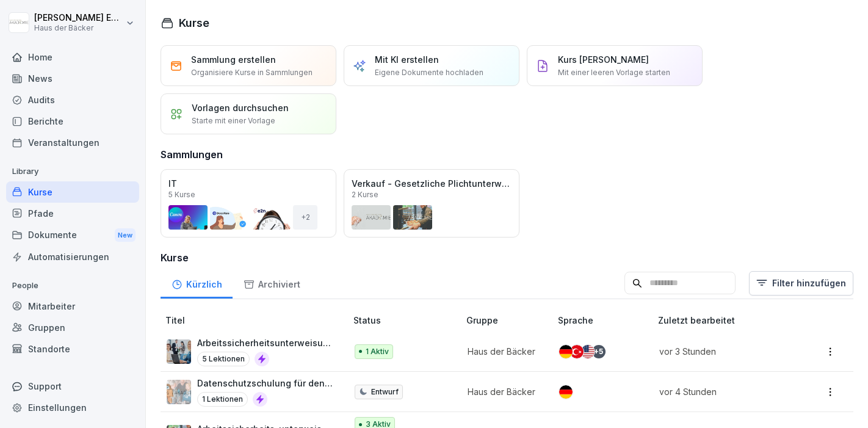 The image size is (868, 428). I want to click on img: uu40vofrwkrcojczpz6qgbpy.png, so click(179, 352).